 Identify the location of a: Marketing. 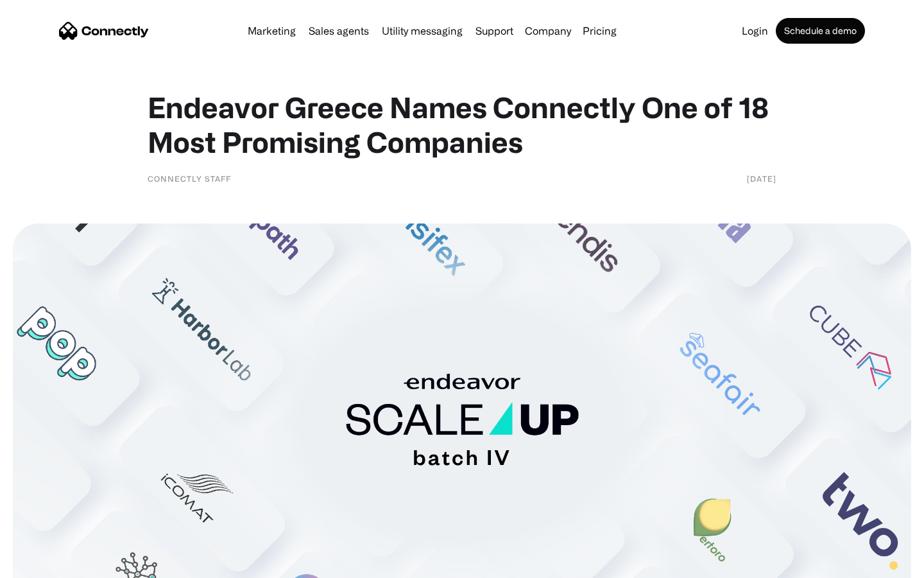
(272, 31).